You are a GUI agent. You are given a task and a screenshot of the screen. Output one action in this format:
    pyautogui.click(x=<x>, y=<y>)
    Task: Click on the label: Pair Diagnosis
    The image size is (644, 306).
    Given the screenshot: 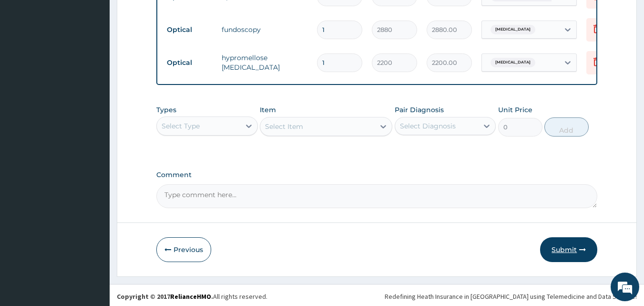 What is the action you would take?
    pyautogui.click(x=419, y=110)
    